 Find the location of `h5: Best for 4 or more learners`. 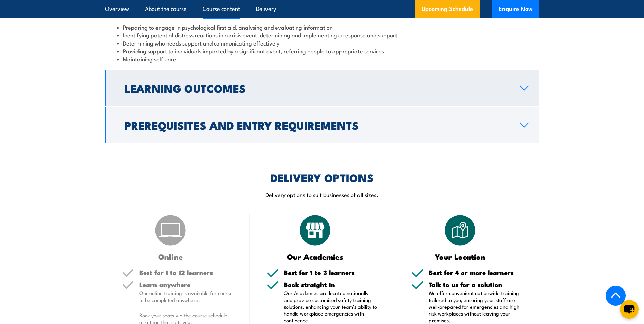

h5: Best for 4 or more learners is located at coordinates (476, 273).